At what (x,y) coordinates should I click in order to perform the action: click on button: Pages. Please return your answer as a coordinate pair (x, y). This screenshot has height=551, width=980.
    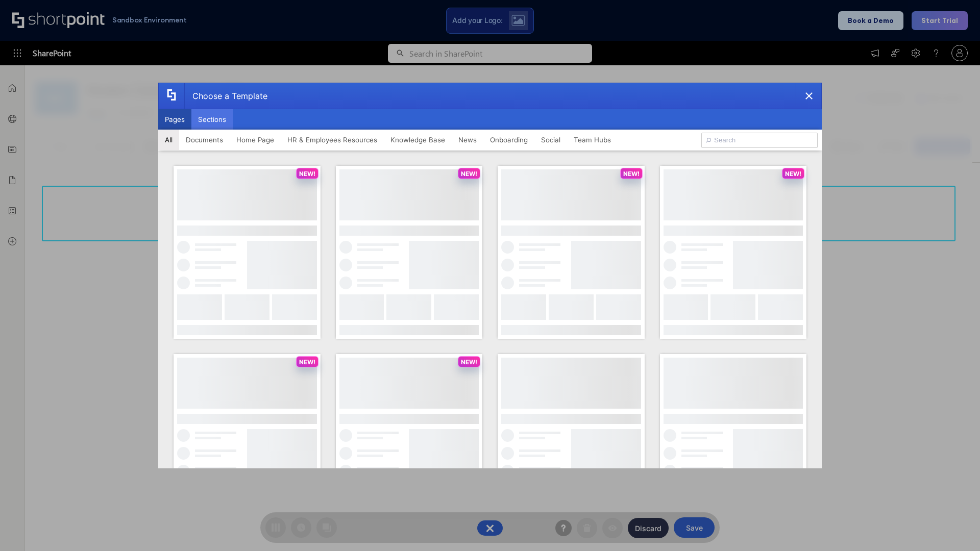
    Looking at the image, I should click on (175, 119).